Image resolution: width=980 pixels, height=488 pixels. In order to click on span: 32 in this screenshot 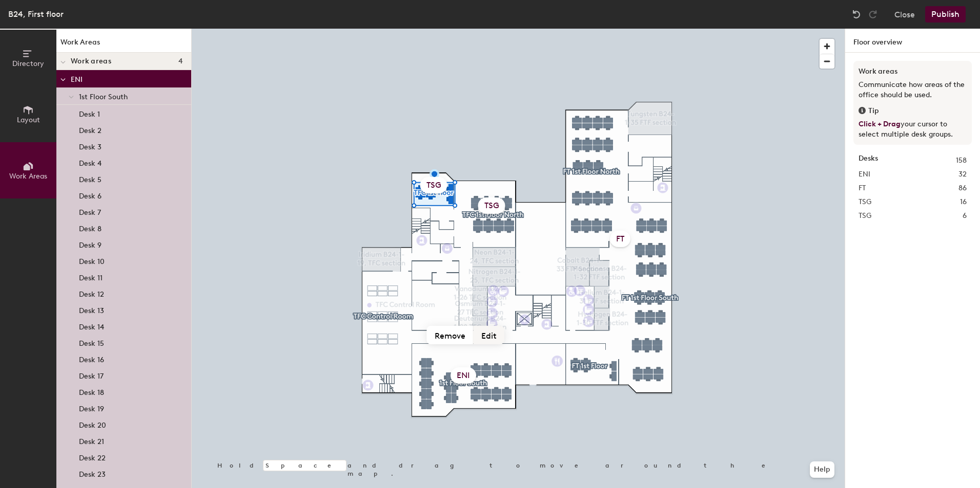, I will do `click(962, 175)`.